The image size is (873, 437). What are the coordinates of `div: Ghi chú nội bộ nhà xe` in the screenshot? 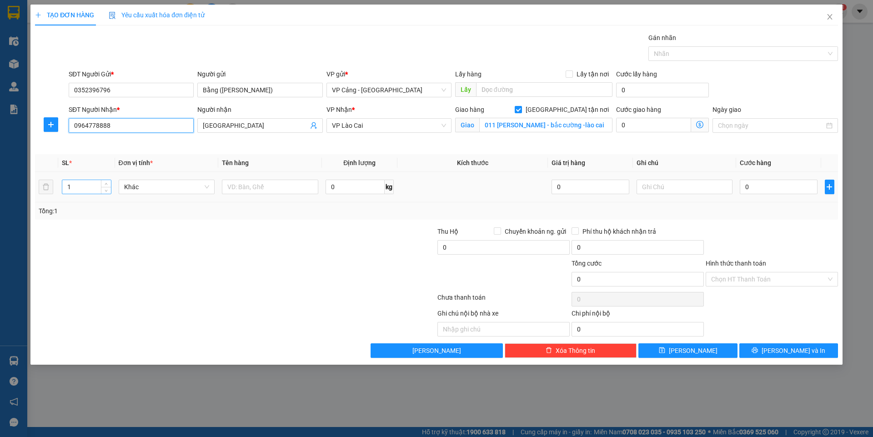 It's located at (503, 315).